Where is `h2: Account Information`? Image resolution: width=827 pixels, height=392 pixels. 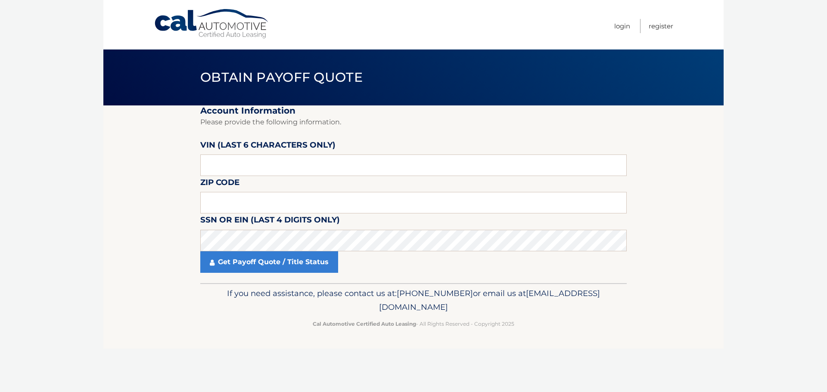 h2: Account Information is located at coordinates (413, 111).